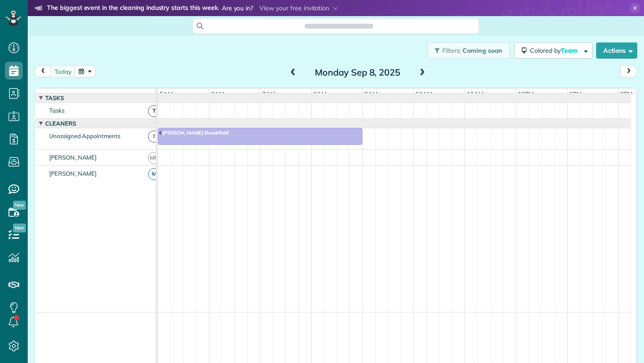  Describe the element at coordinates (358, 72) in the screenshot. I see `h2: Monday Sep 8, 2025` at that location.